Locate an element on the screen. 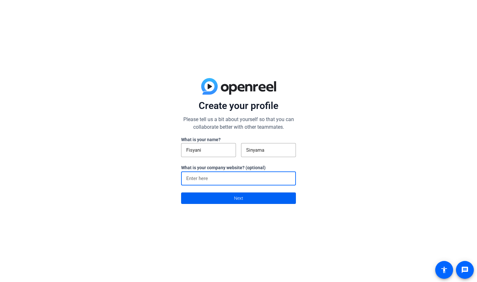 Image resolution: width=477 pixels, height=282 pixels. input: Last Name is located at coordinates (269, 150).